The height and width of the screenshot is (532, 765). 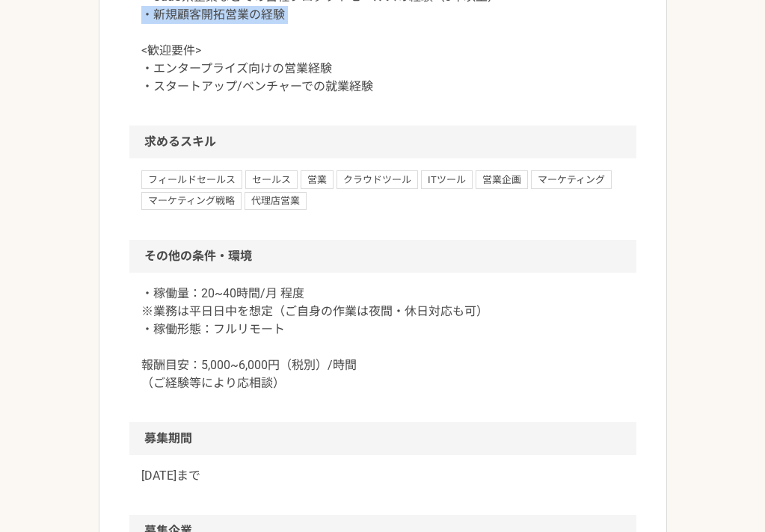 What do you see at coordinates (446, 179) in the screenshot?
I see `span: ITツール` at bounding box center [446, 179].